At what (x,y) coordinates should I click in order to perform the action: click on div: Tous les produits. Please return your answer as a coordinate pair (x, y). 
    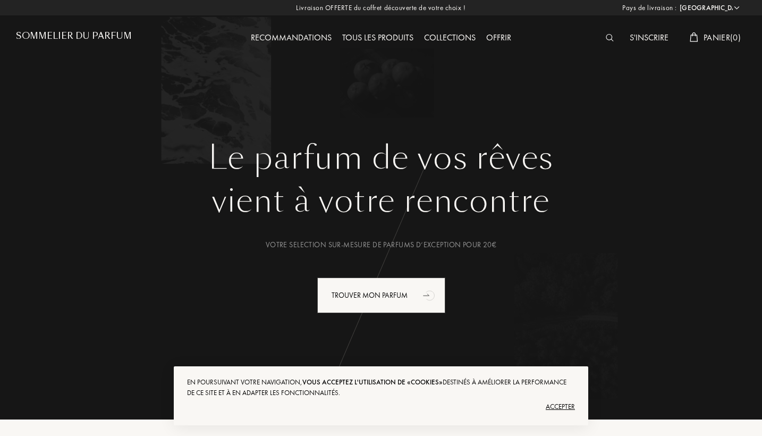
    Looking at the image, I should click on (378, 38).